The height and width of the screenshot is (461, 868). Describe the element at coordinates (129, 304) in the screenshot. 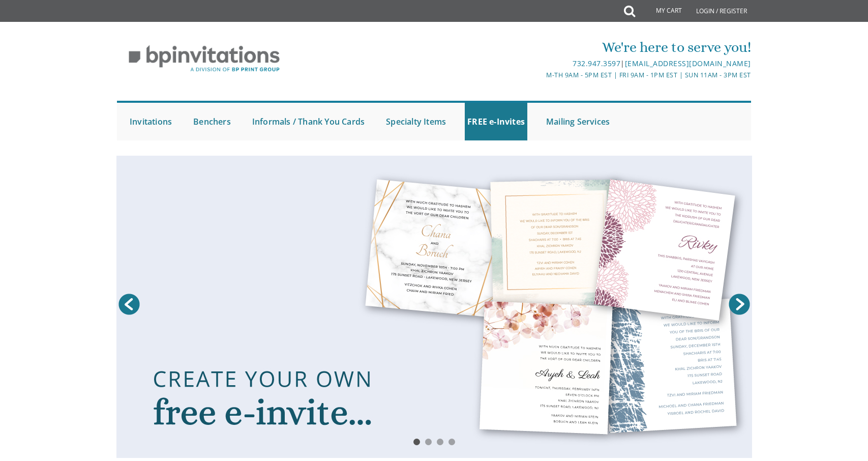

I see `a: Prev` at that location.